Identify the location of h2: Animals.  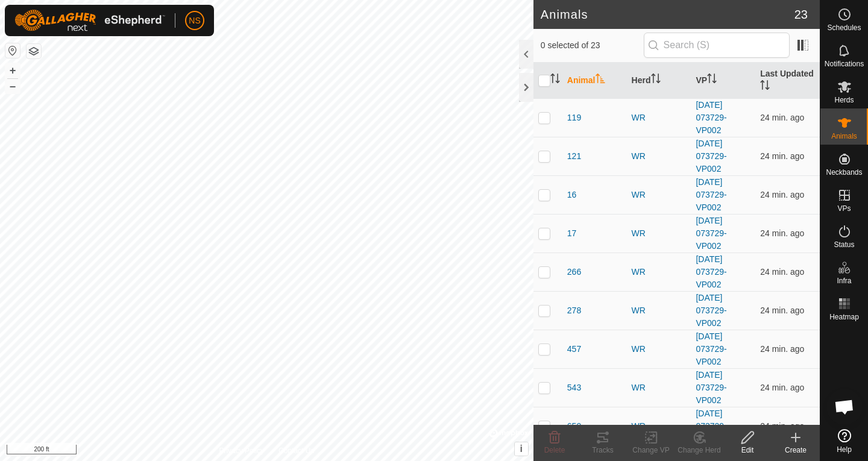
(667, 14).